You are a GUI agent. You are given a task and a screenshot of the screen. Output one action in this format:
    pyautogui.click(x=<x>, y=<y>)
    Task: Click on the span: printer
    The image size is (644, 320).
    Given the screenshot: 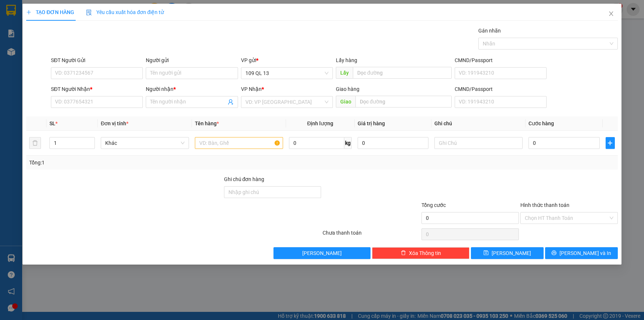 What is the action you would take?
    pyautogui.click(x=554, y=253)
    